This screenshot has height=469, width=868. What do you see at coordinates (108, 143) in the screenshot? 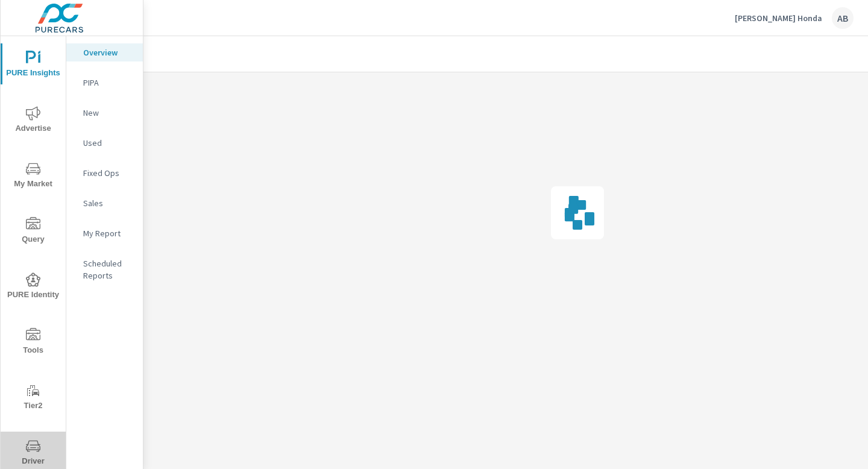
I see `p: Used` at bounding box center [108, 143].